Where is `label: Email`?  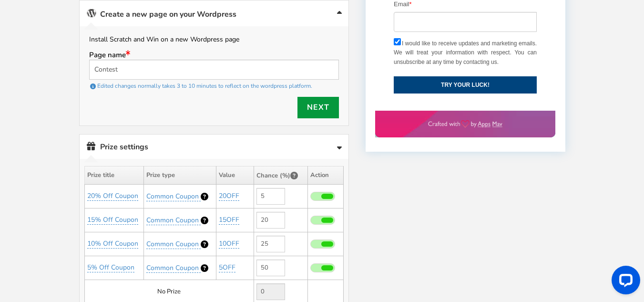
label: Email is located at coordinates (28, 231).